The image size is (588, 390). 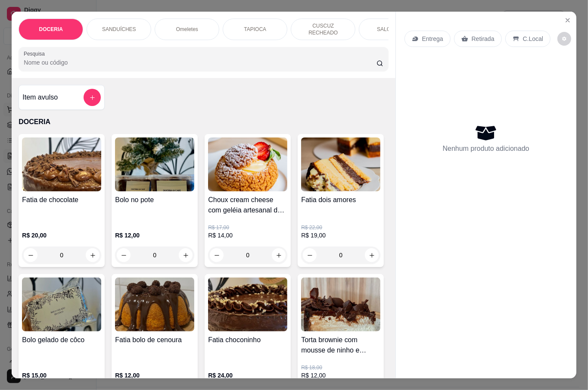 I want to click on h4: Item avulso, so click(x=40, y=97).